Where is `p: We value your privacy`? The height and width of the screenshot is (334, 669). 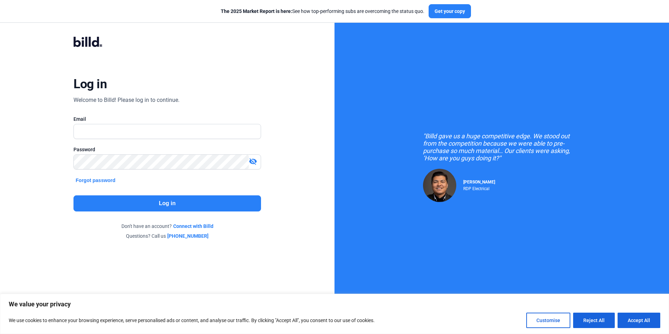 p: We value your privacy is located at coordinates (334, 304).